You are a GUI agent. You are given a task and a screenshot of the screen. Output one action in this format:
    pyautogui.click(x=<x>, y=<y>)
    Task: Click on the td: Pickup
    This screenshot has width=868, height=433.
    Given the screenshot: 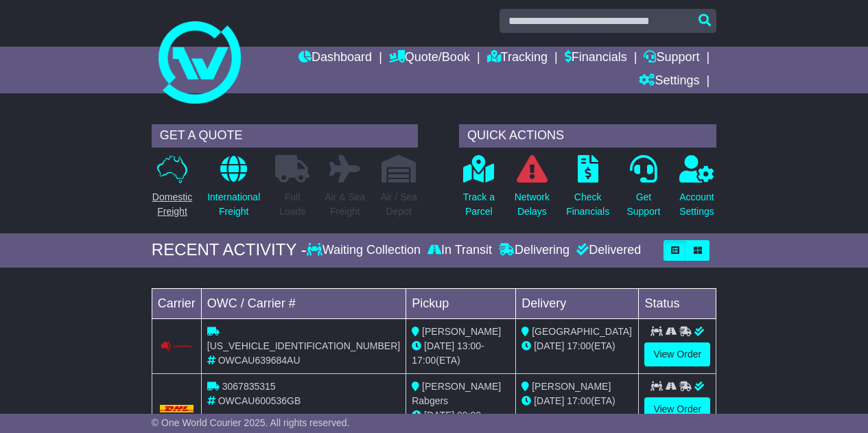 What is the action you would take?
    pyautogui.click(x=461, y=304)
    